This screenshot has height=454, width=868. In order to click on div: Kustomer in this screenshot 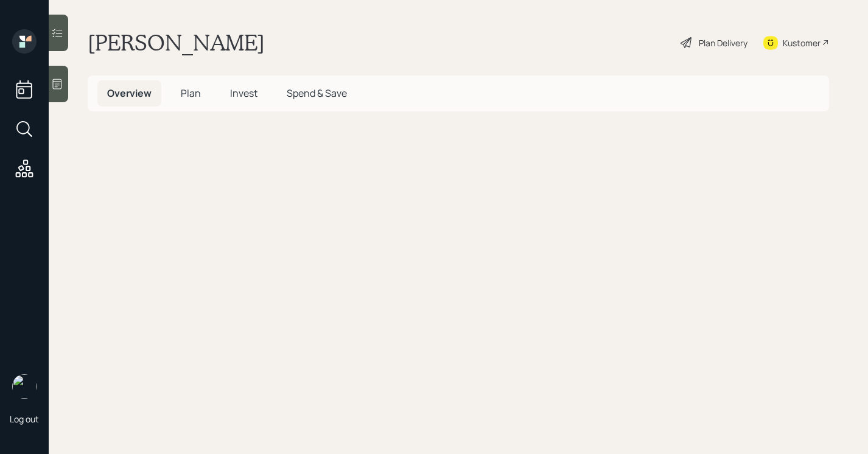, I will do `click(802, 42)`.